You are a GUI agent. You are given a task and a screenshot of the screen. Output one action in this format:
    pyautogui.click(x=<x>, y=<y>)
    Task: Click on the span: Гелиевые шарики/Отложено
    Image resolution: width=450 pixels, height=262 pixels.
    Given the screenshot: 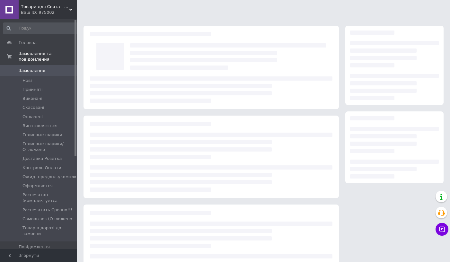 What is the action you would take?
    pyautogui.click(x=51, y=147)
    